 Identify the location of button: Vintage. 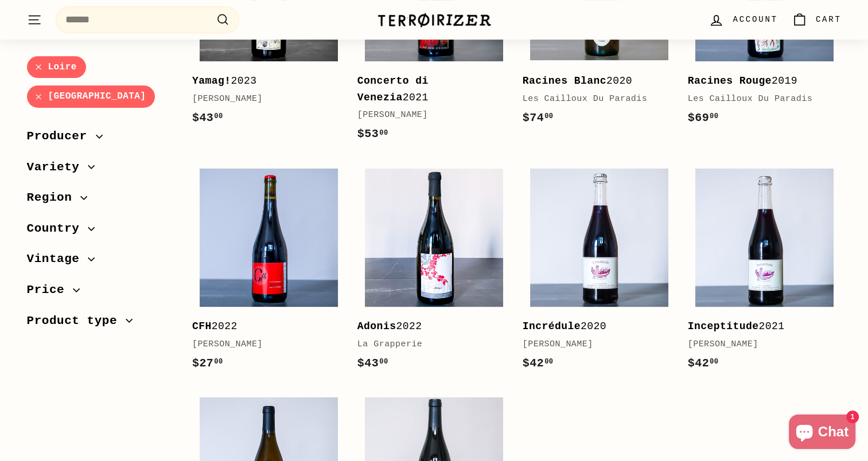
(100, 263).